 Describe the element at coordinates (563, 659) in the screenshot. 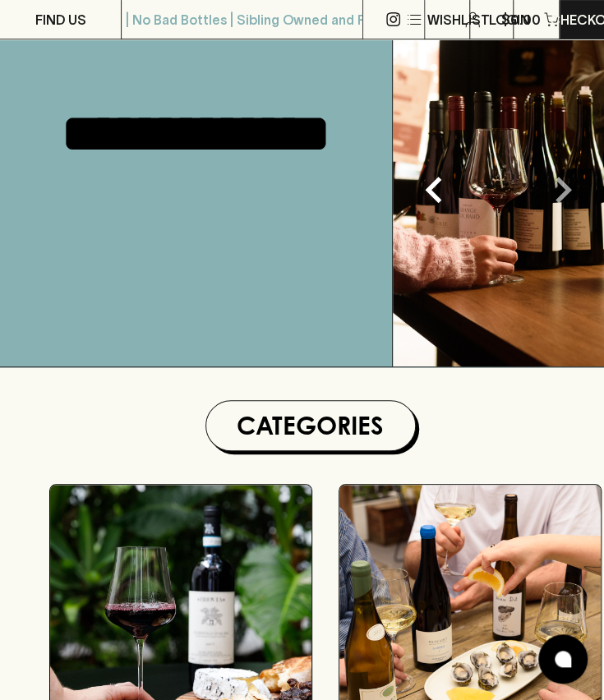

I see `img: bubble-icon` at that location.